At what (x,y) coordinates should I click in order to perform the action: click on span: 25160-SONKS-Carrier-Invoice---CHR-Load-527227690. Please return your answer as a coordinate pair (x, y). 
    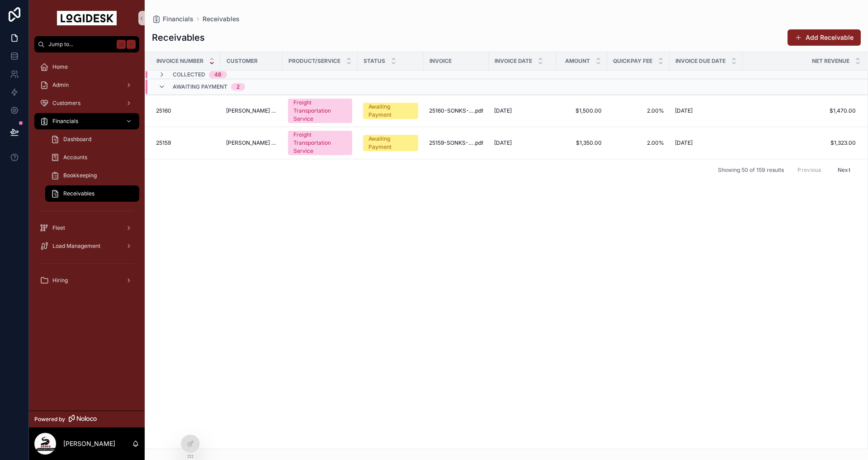
    Looking at the image, I should click on (451, 111).